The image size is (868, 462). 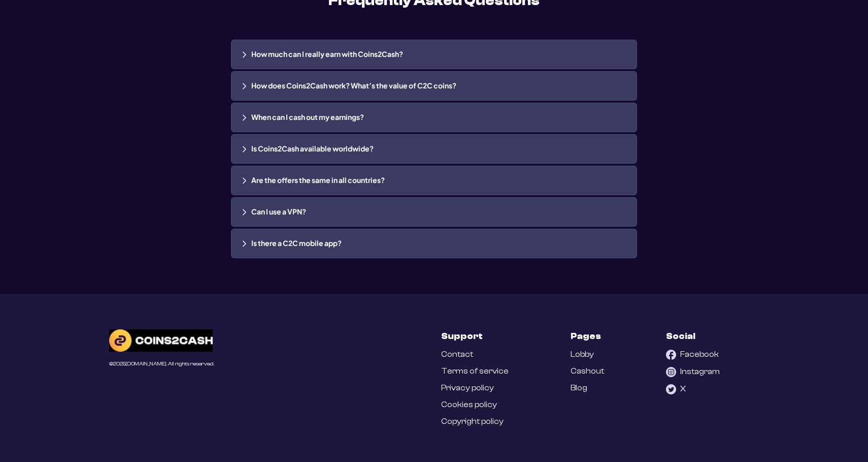 What do you see at coordinates (582, 354) in the screenshot?
I see `a: Lobby` at bounding box center [582, 354].